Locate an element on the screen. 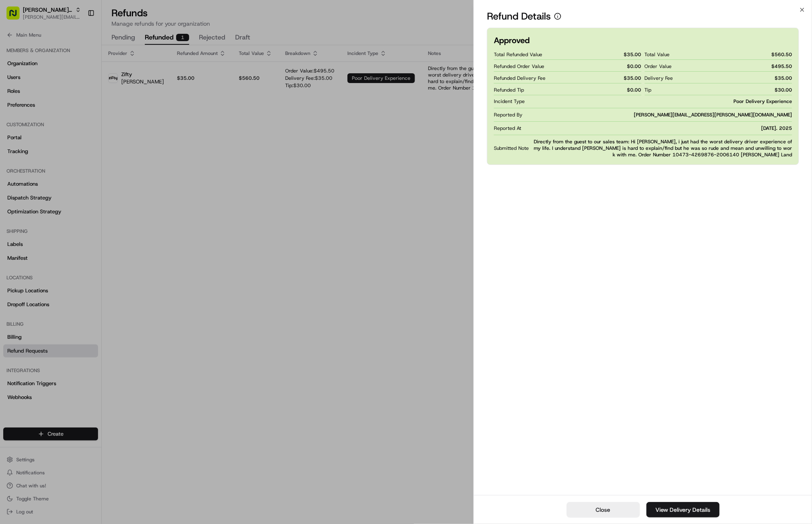  img: 8571987876998_91fb9ceb93ad5c398215_72.jpg is located at coordinates (24, 85).